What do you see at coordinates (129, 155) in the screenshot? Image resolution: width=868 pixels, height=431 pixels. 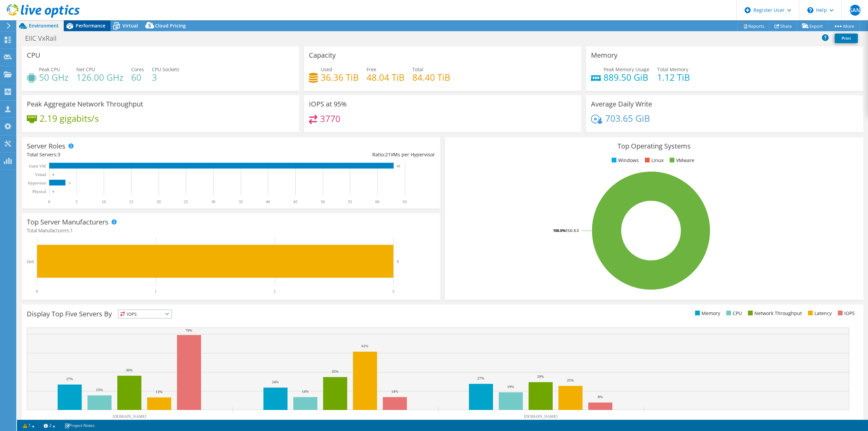 I see `div: Total Servers:` at bounding box center [129, 155].